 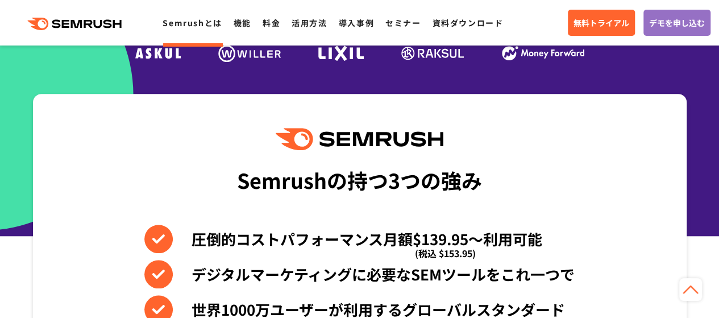 What do you see at coordinates (403, 23) in the screenshot?
I see `a: セミナー` at bounding box center [403, 23].